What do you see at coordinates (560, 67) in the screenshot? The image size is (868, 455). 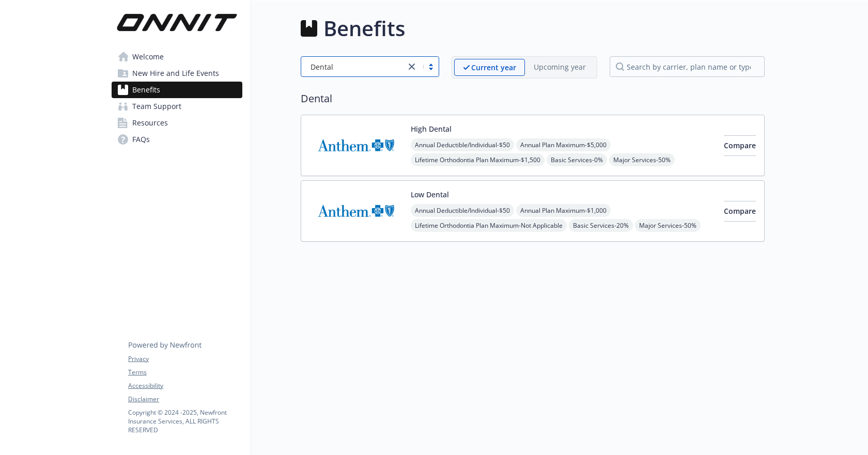 I see `p: Upcoming year` at bounding box center [560, 67].